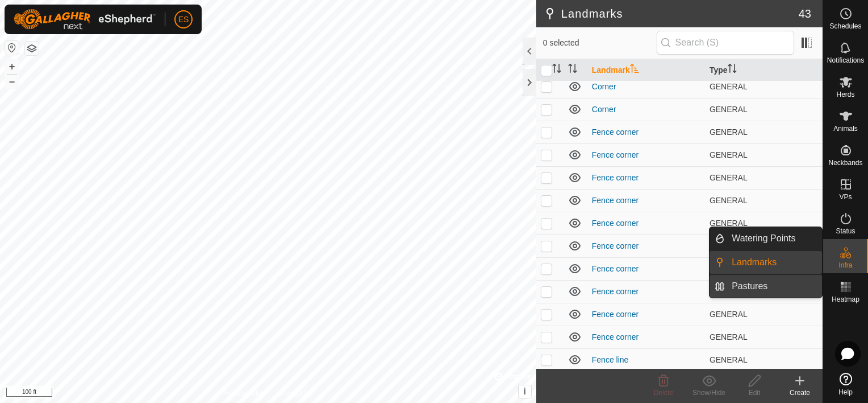  I want to click on span: 43, so click(805, 14).